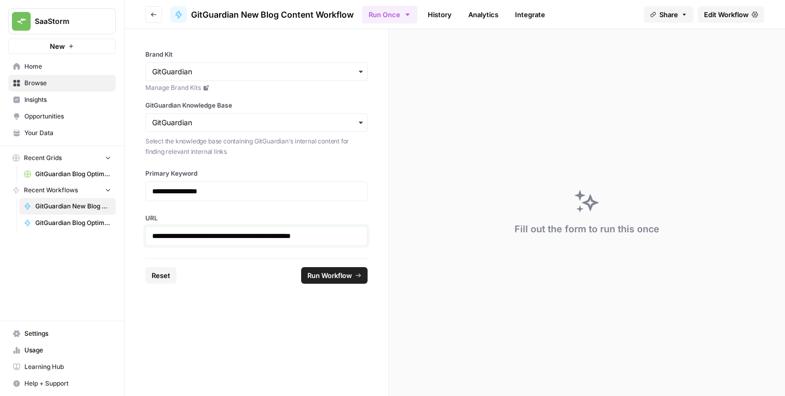 The image size is (785, 396). Describe the element at coordinates (68, 100) in the screenshot. I see `span: Insights` at that location.